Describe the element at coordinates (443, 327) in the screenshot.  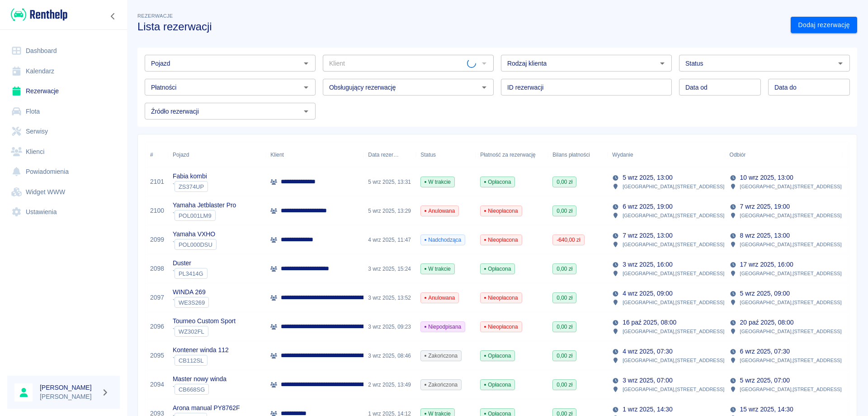
I see `span: Niepodpisana` at that location.